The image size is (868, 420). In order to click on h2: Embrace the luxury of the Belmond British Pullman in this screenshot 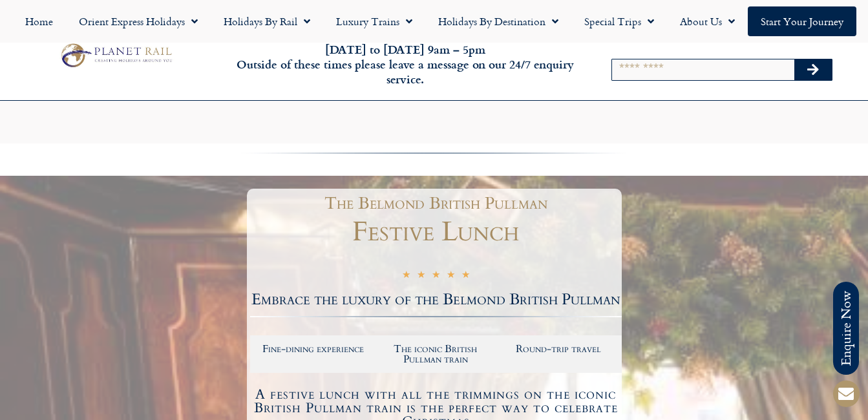, I will do `click(435, 300)`.